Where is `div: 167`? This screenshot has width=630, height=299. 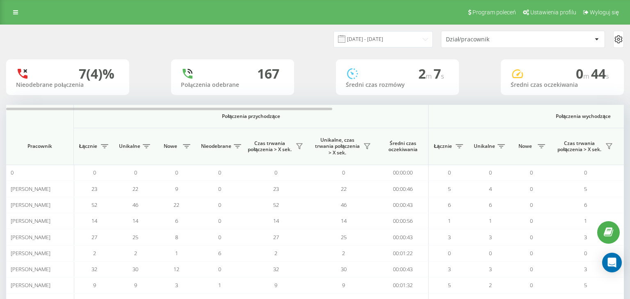 div: 167 is located at coordinates (268, 74).